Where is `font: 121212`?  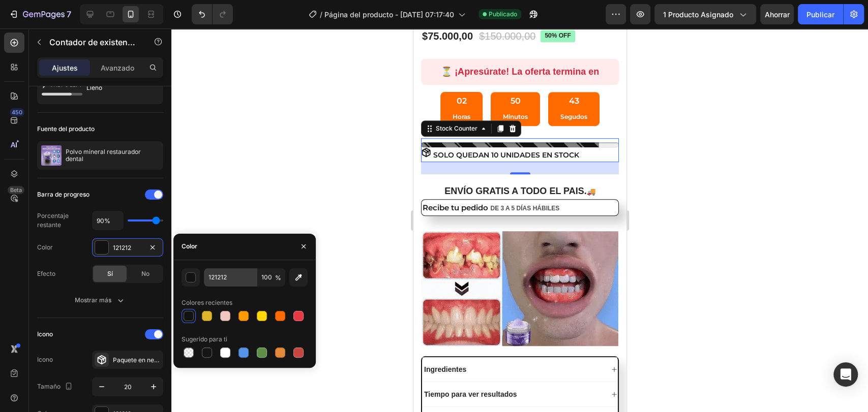 font: 121212 is located at coordinates (122, 247).